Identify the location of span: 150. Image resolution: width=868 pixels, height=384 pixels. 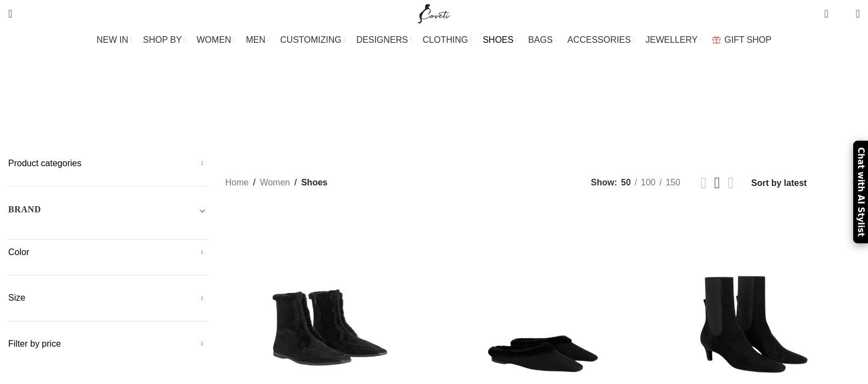
(673, 182).